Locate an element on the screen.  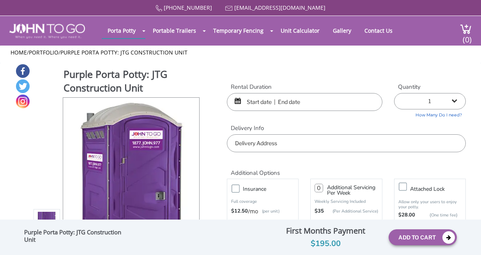
h3: Additional Servicing Per Week is located at coordinates (352, 190).